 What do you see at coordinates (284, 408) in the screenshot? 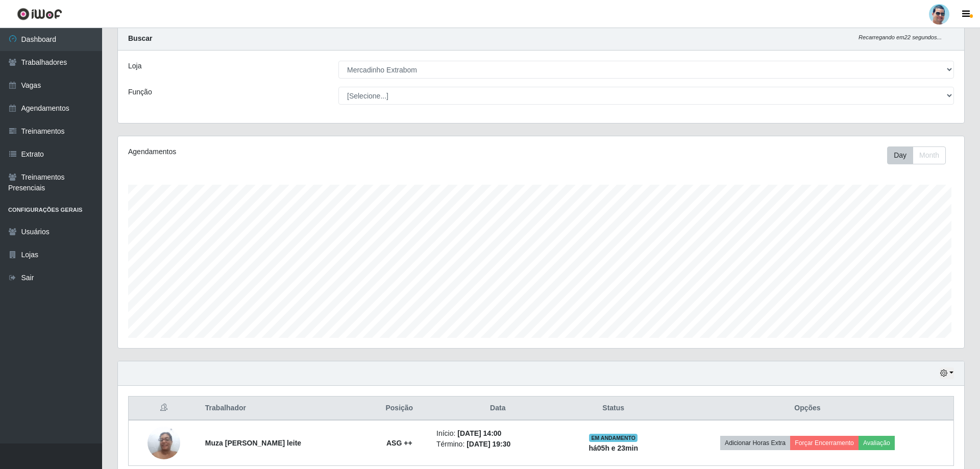
I see `th: Trabalhador` at bounding box center [284, 408].